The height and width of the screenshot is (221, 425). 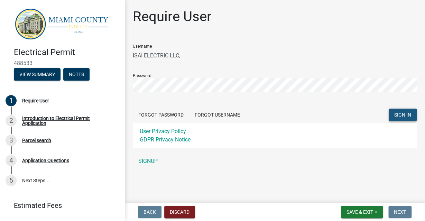 What do you see at coordinates (37, 141) in the screenshot?
I see `div: Parcel search` at bounding box center [37, 141].